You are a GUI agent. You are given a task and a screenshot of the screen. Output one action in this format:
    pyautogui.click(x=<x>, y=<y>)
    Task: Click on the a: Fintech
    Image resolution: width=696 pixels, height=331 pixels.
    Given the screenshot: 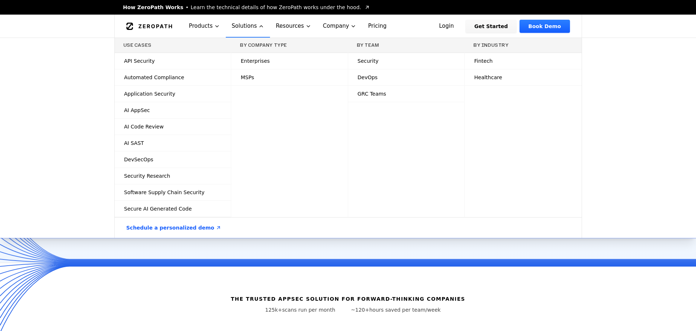 What is the action you would take?
    pyautogui.click(x=523, y=61)
    